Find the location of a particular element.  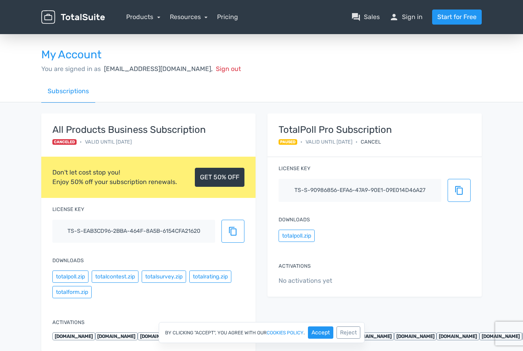

span: person is located at coordinates (394, 17).